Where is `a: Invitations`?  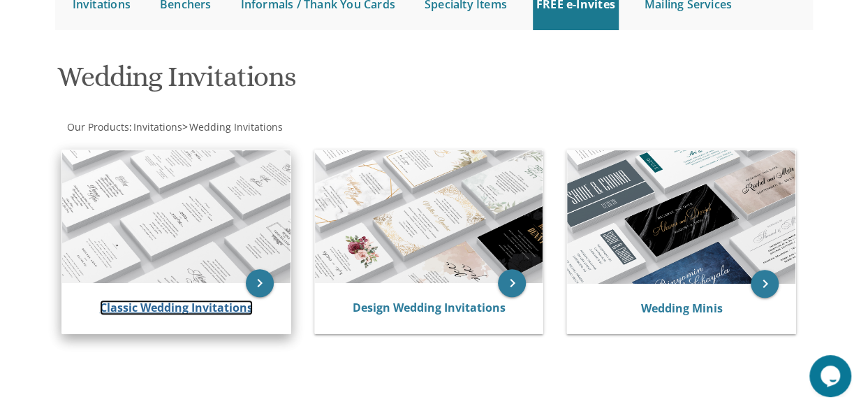 a: Invitations is located at coordinates (157, 127).